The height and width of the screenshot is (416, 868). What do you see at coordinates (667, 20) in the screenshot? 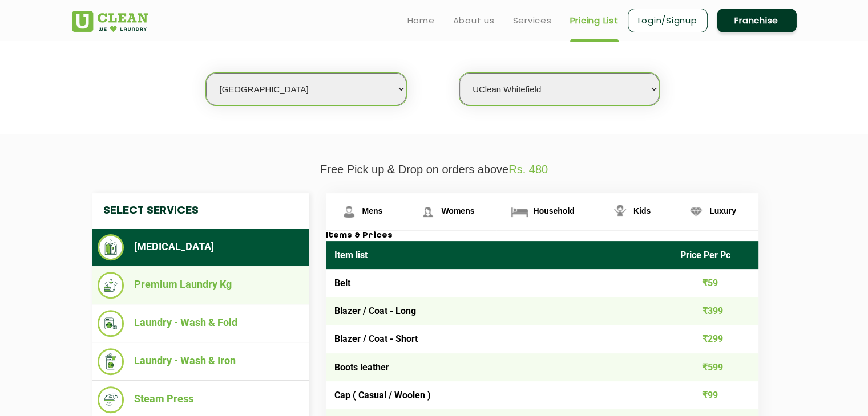
I see `a: Login/Signup` at bounding box center [667, 20].